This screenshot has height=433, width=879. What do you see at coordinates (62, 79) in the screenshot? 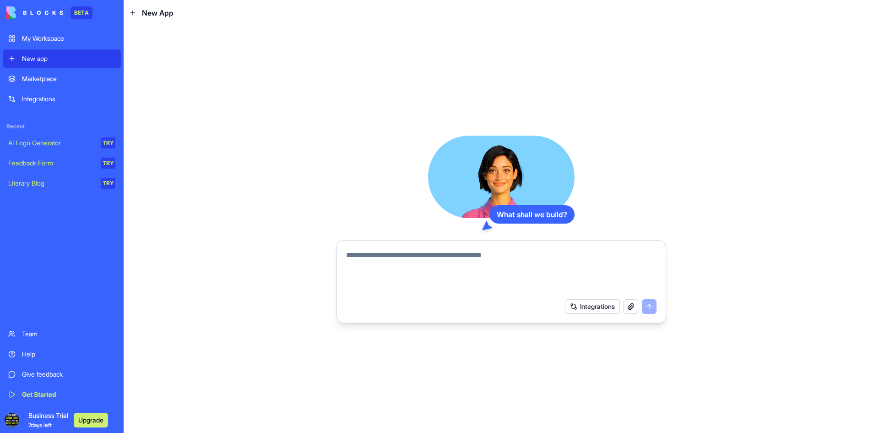
I see `a: Marketplace` at bounding box center [62, 79].